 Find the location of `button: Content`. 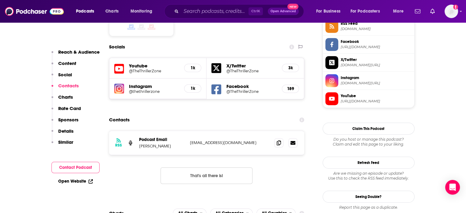

button: Content is located at coordinates (64, 66).